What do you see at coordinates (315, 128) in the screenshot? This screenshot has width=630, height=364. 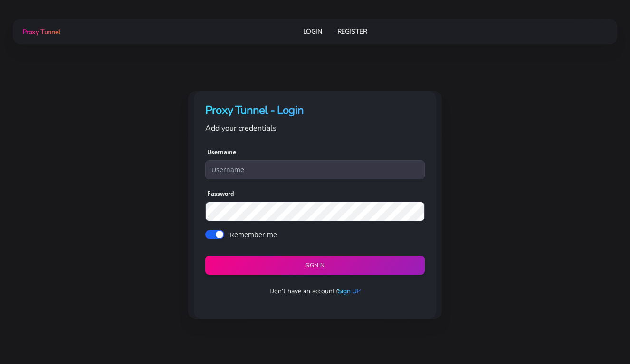 I see `p: Add your credentials` at bounding box center [315, 128].